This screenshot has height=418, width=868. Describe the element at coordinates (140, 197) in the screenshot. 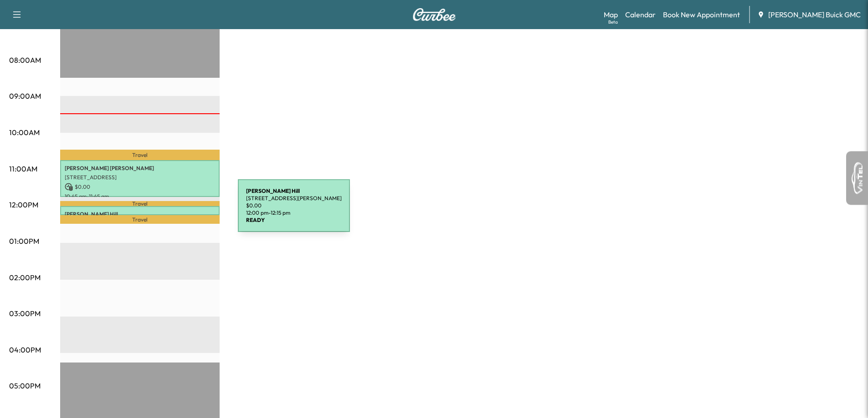

I see `p: 10:45 am - 11:45 am` at that location.